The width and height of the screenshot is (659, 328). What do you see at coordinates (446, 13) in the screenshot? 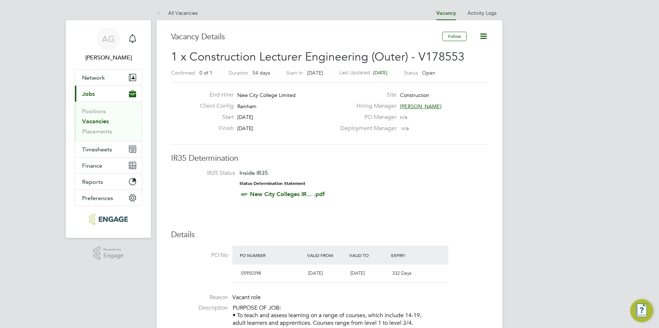
I see `a: Vacancy` at bounding box center [446, 13].